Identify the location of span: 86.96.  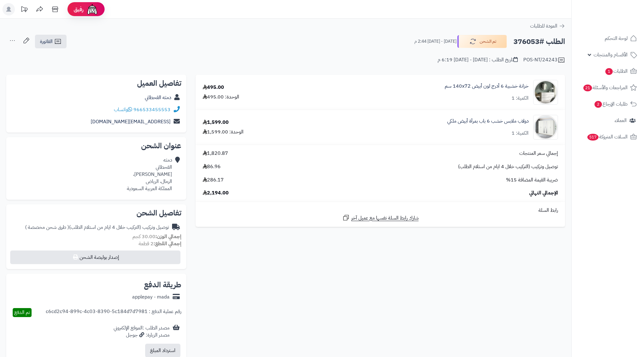
(212, 167).